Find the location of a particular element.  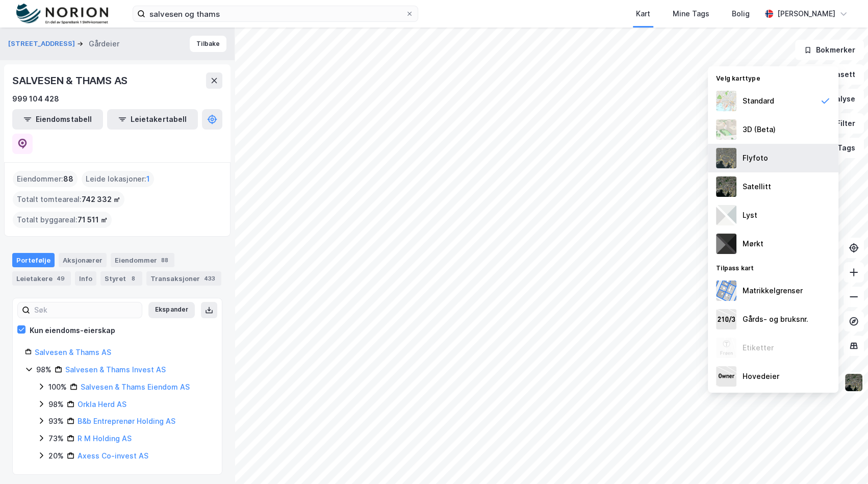

div: 88 is located at coordinates (165, 260).